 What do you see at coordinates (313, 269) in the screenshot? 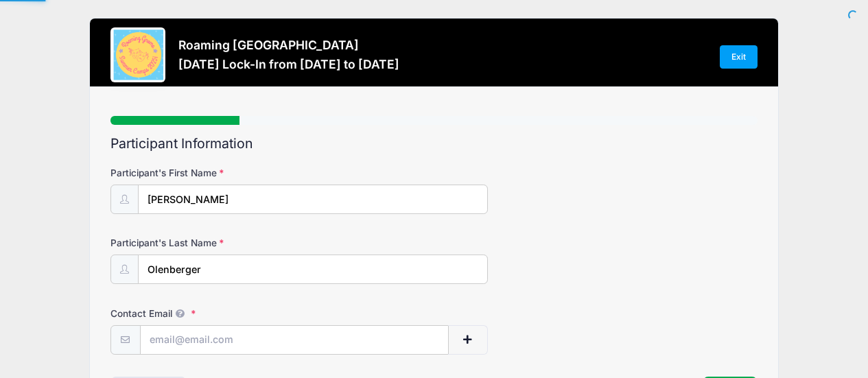
I see `input: Participant's Last Name` at bounding box center [313, 269].